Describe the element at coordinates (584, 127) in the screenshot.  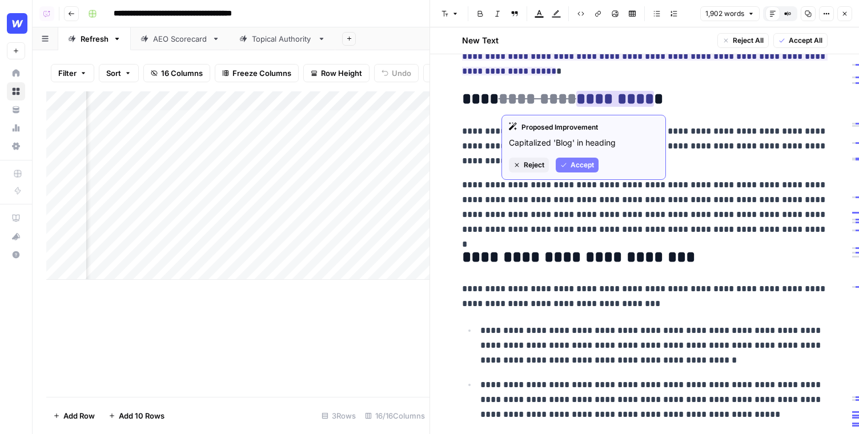
I see `div: Proposed Improvement` at that location.